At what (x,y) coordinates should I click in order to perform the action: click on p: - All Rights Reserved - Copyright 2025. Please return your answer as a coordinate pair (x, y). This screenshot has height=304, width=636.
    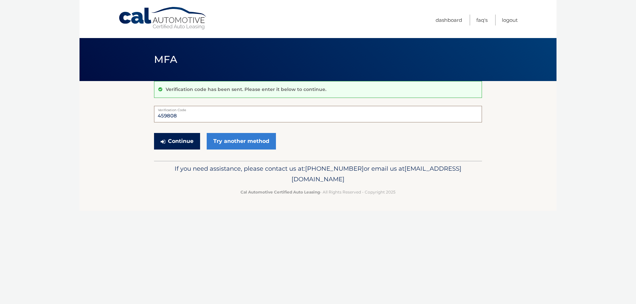
    Looking at the image, I should click on (318, 192).